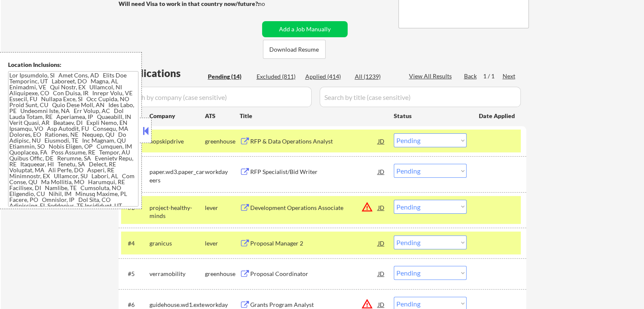 Image resolution: width=644 pixels, height=309 pixels. What do you see at coordinates (305, 29) in the screenshot?
I see `button: Add a Job Manually` at bounding box center [305, 29].